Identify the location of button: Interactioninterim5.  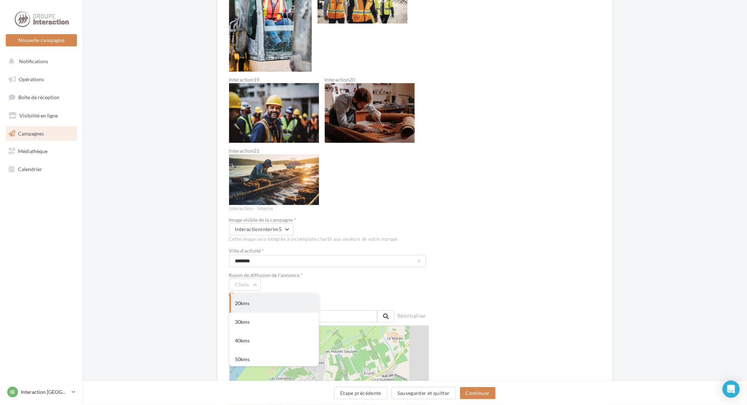
(262, 230).